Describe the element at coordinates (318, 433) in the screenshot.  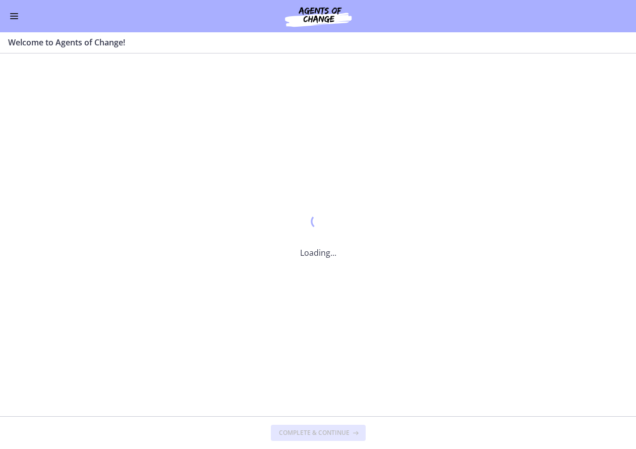
I see `button: Complete & continue` at that location.